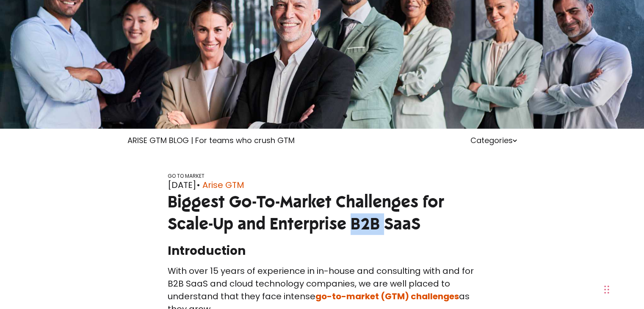 This screenshot has width=644, height=309. What do you see at coordinates (387, 296) in the screenshot?
I see `a: go-to-market (GTM) challenges` at bounding box center [387, 296].